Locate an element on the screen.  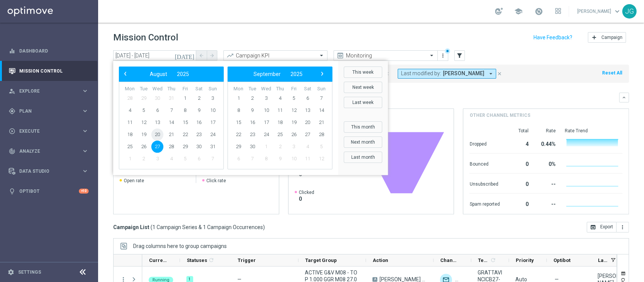
button: August is located at coordinates (159, 74).